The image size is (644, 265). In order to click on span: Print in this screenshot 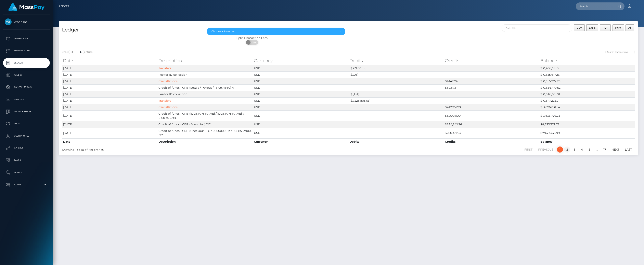, I will do `click(618, 28)`.